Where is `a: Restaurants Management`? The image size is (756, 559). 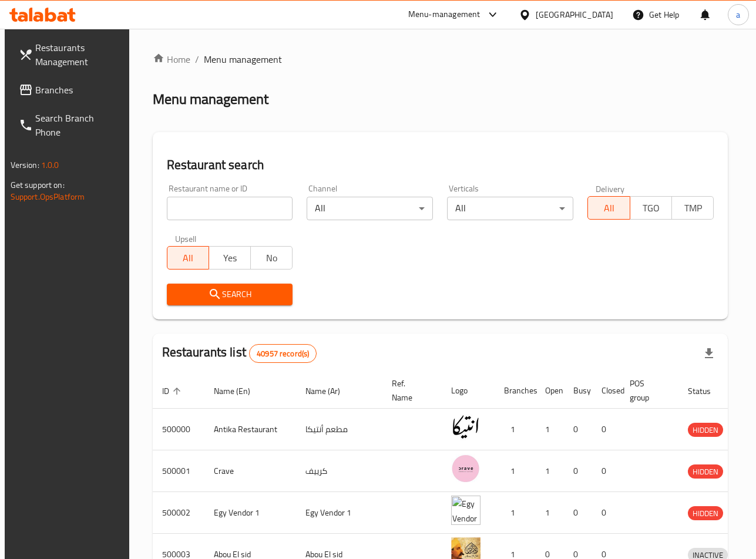
a: Restaurants Management is located at coordinates (70, 55).